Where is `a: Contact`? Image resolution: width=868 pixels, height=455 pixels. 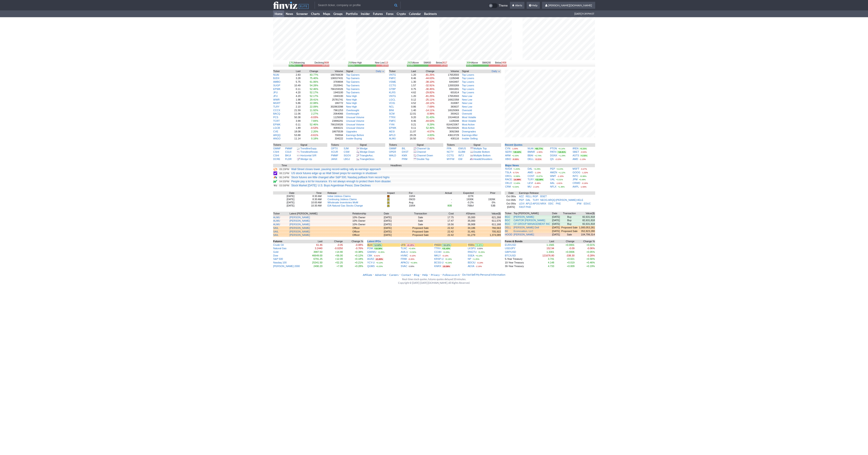 a: Contact is located at coordinates (406, 274).